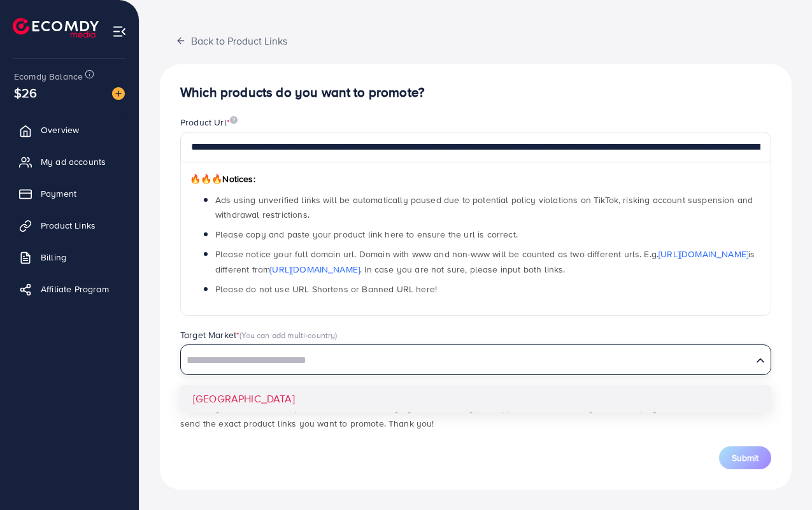 Image resolution: width=812 pixels, height=510 pixels. I want to click on p: *Note: If you use unverified product links, the Ecomdy system will notify the support team to rev..., so click(476, 416).